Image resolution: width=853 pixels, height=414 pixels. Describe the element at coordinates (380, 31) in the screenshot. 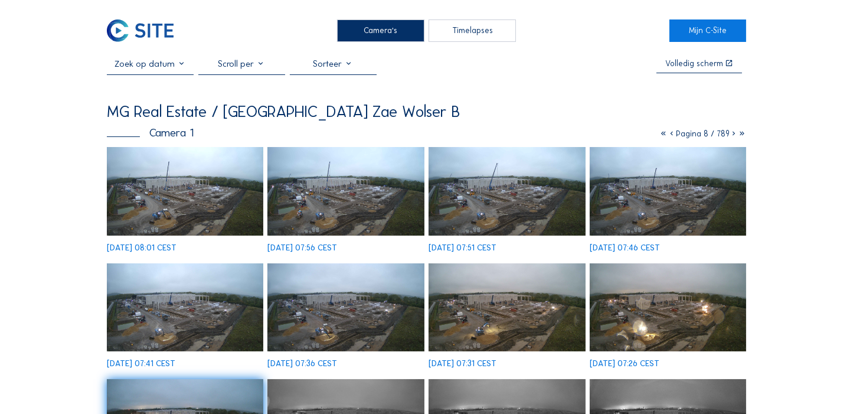

I see `div: Camera's` at that location.